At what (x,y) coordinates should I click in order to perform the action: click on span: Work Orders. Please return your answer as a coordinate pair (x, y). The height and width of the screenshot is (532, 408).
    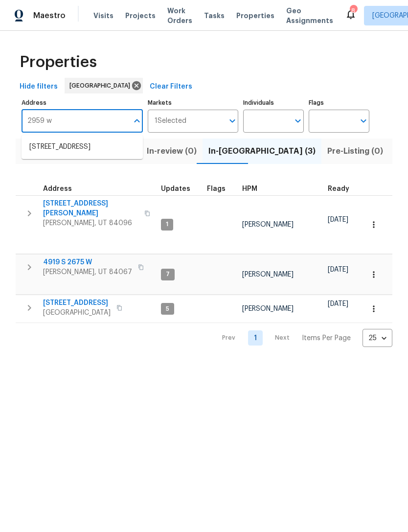
    Looking at the image, I should click on (179, 16).